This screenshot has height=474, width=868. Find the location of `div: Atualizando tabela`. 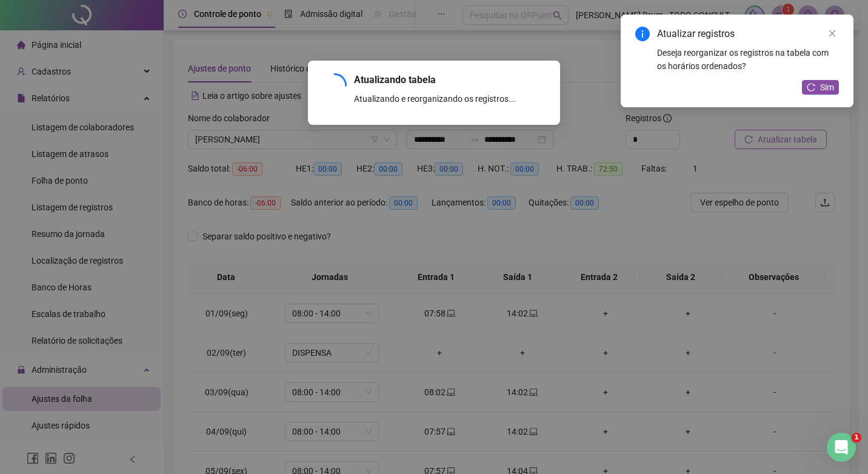

div: Atualizando tabela is located at coordinates (450, 80).